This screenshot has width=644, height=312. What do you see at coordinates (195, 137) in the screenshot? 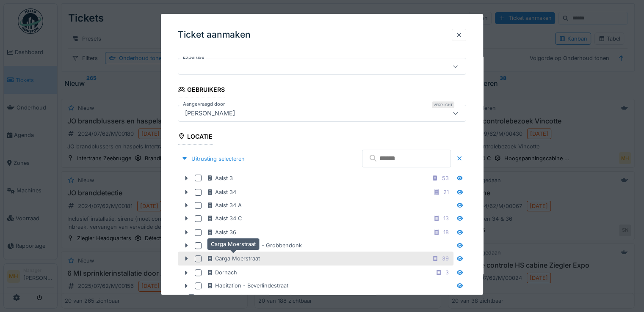
I see `div: Locatie` at bounding box center [195, 137].